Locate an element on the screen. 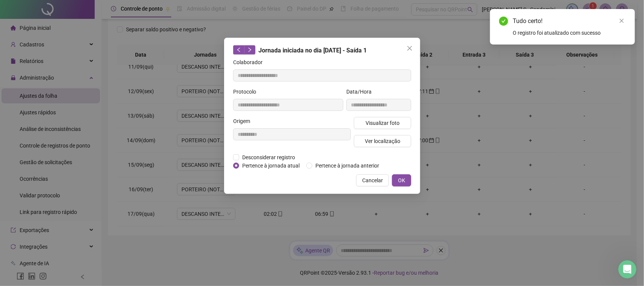  label: Origem is located at coordinates (244, 121).